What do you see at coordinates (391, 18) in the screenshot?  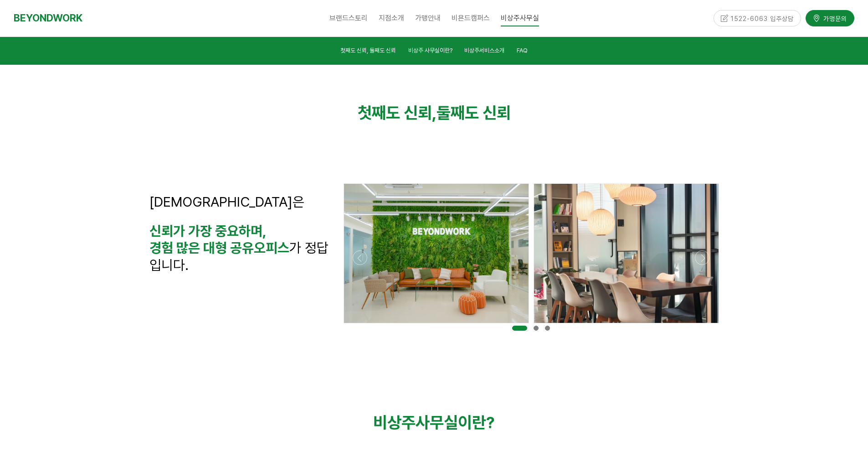 I see `span: 지점소개` at bounding box center [391, 18].